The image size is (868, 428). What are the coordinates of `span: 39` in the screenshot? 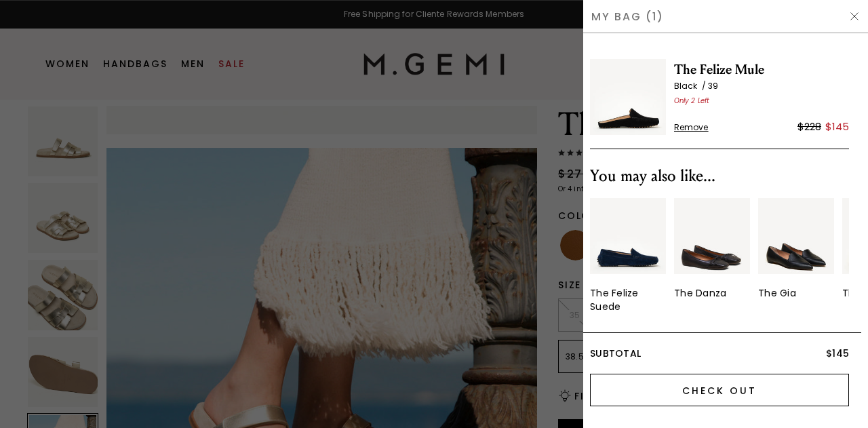 It's located at (713, 86).